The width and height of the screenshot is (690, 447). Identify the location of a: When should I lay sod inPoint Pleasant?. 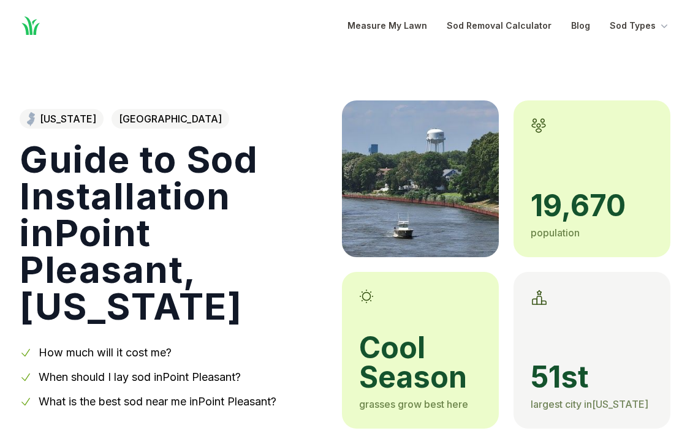
(140, 377).